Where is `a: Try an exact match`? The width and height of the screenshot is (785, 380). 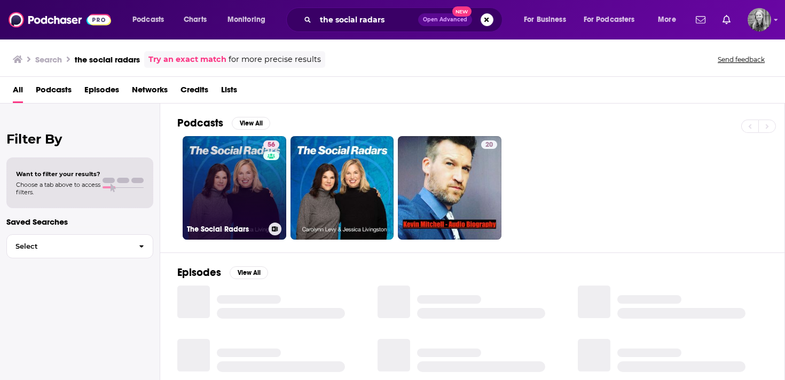
a: Try an exact match is located at coordinates (187, 59).